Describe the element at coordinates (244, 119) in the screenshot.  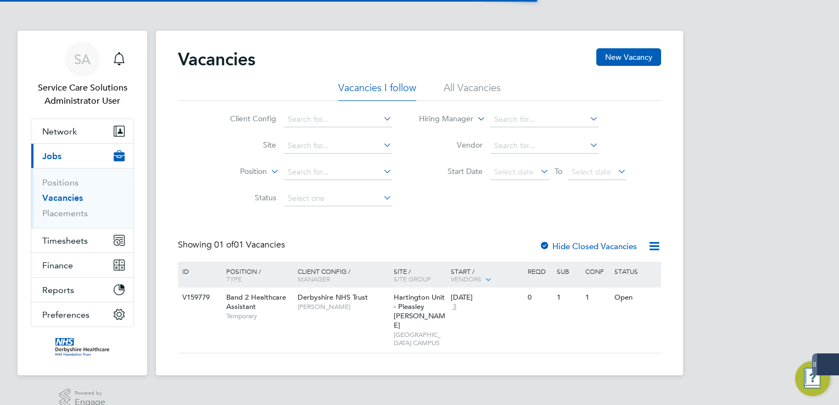
I see `label: Client Config` at that location.